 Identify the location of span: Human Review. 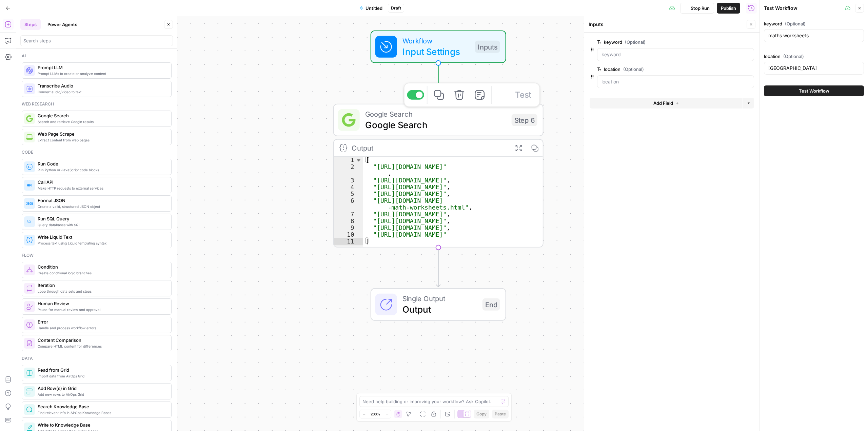
(101, 303).